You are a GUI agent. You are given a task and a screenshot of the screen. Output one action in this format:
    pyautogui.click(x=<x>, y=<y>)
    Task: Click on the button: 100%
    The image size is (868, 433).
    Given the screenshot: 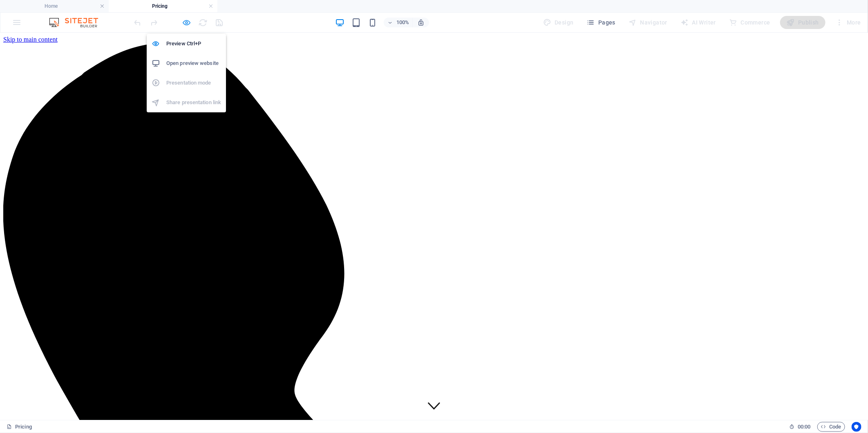 What is the action you would take?
    pyautogui.click(x=398, y=22)
    